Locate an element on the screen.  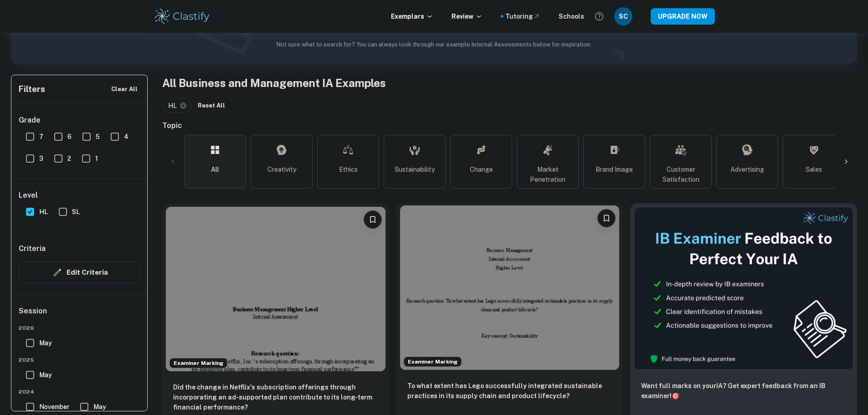
h1: All Business and Management IA Examples is located at coordinates (510, 83).